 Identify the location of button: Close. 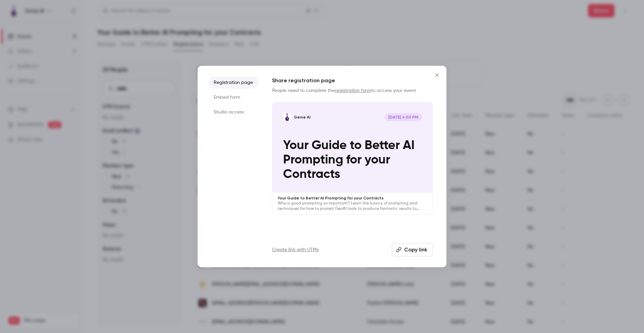
(437, 75).